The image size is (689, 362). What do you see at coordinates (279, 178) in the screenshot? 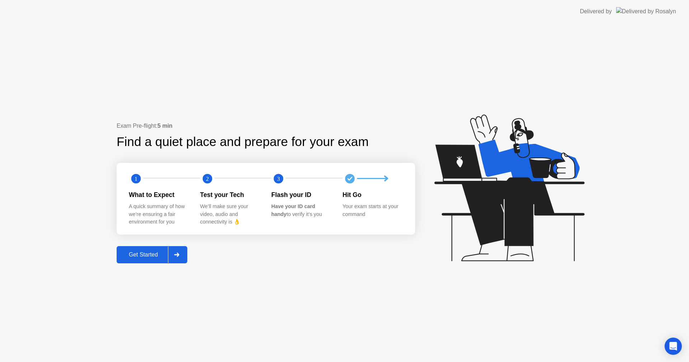
I see `text: 3` at bounding box center [279, 178].